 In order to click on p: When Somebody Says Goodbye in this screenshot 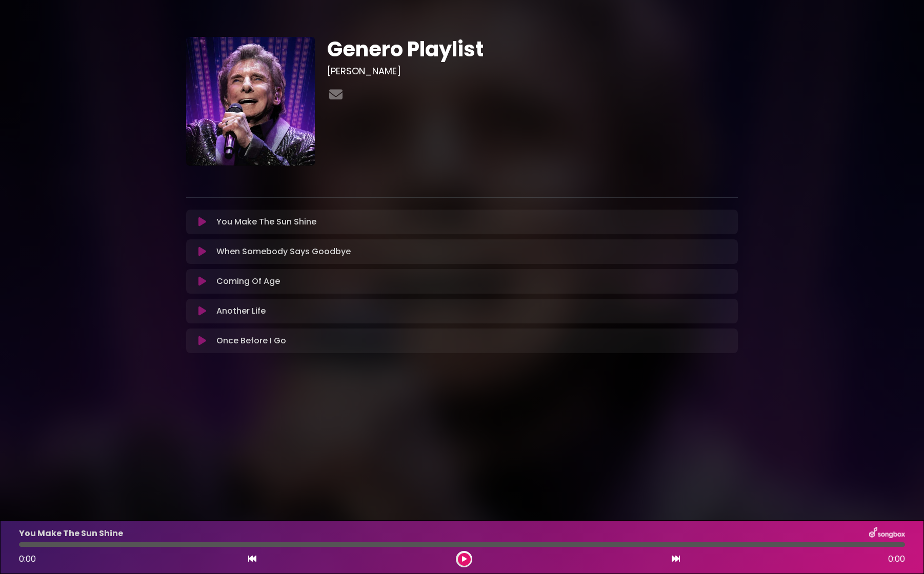, I will do `click(283, 252)`.